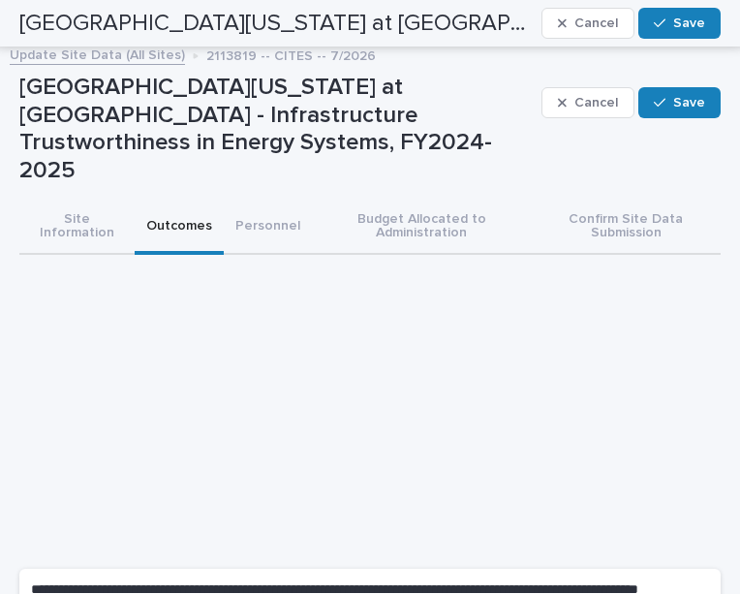  I want to click on button: Confirm Site Data Submission, so click(626, 228).